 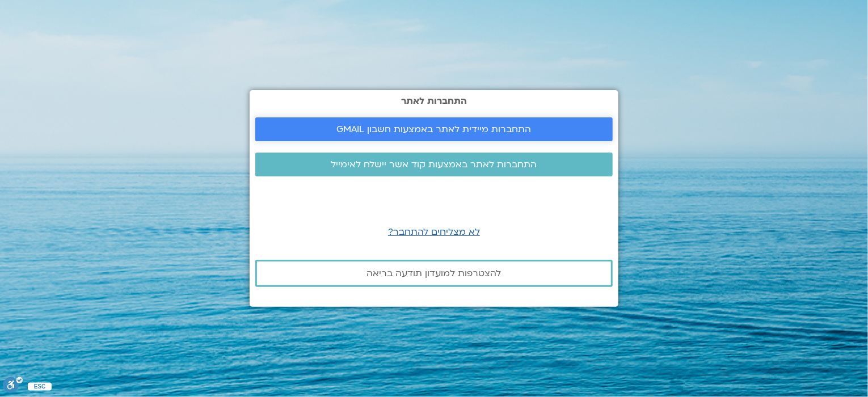 What do you see at coordinates (434, 129) in the screenshot?
I see `span: התחברות מיידית לאתר באמצעות חשבון GMAIL` at bounding box center [434, 129].